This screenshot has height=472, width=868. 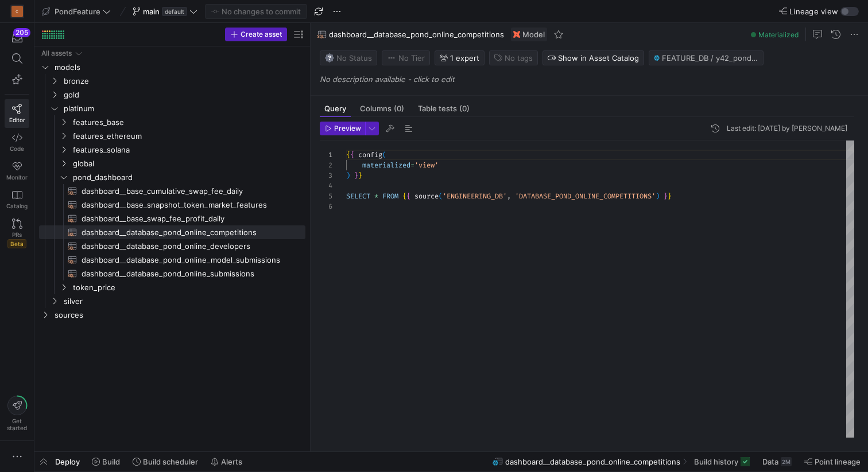 I want to click on div: 3, so click(x=326, y=175).